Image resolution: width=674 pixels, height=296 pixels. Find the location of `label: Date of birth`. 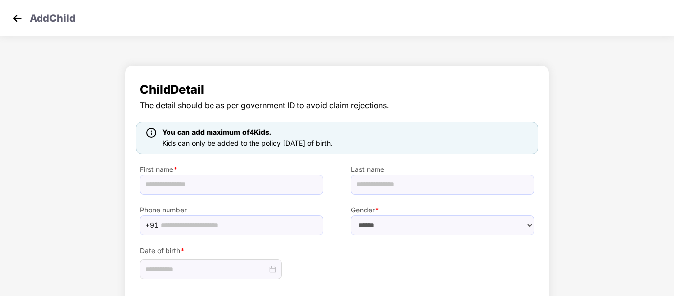

label: Date of birth is located at coordinates (231, 251).